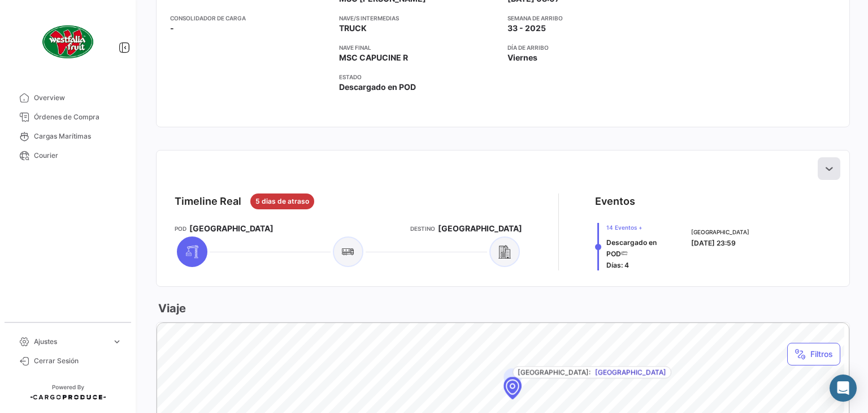 The image size is (868, 413). I want to click on span: TRUCK, so click(353, 29).